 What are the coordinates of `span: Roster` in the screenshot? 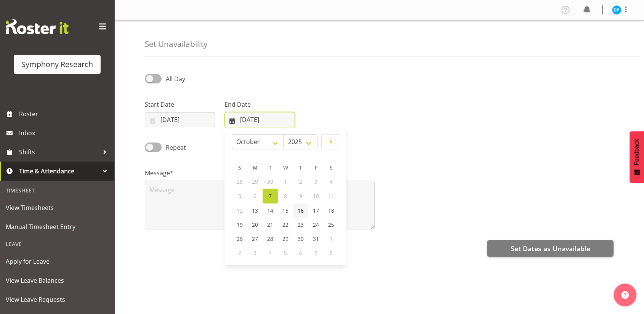 It's located at (65, 114).